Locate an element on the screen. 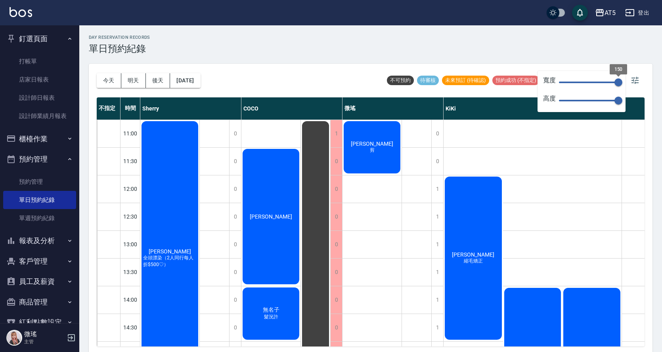 The height and width of the screenshot is (352, 662). div: Sherry is located at coordinates (191, 109).